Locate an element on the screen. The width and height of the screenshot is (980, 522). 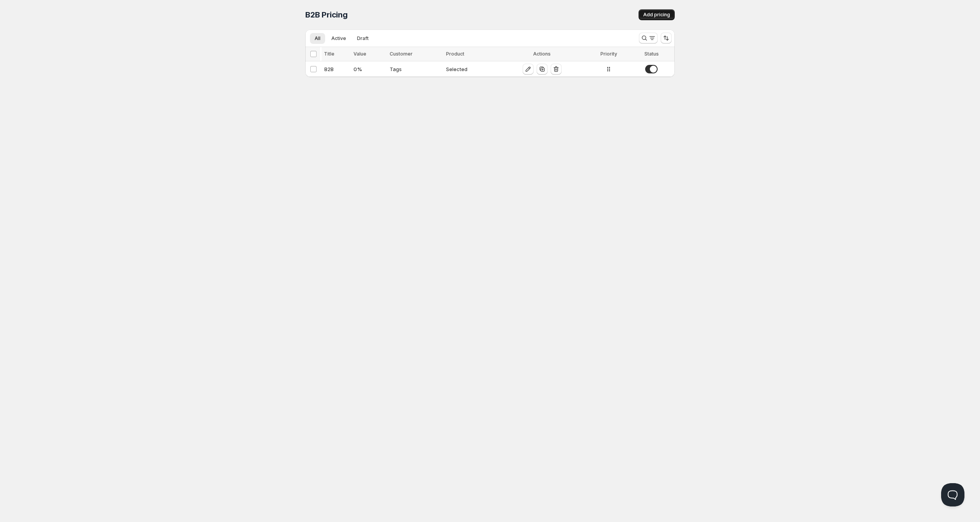
span: B2B Pricing is located at coordinates (326, 15).